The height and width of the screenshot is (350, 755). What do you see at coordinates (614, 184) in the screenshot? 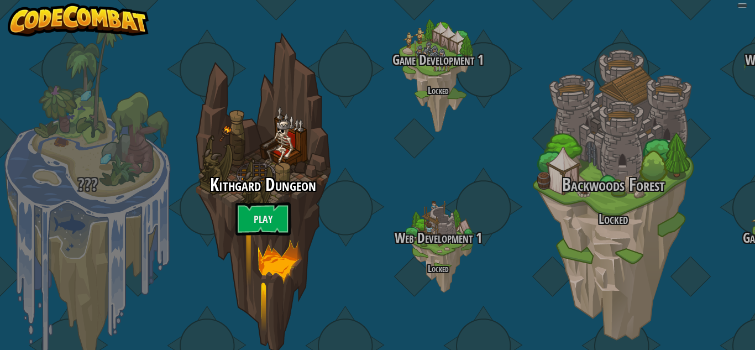
I see `span: Backwoods Forest` at bounding box center [614, 184].